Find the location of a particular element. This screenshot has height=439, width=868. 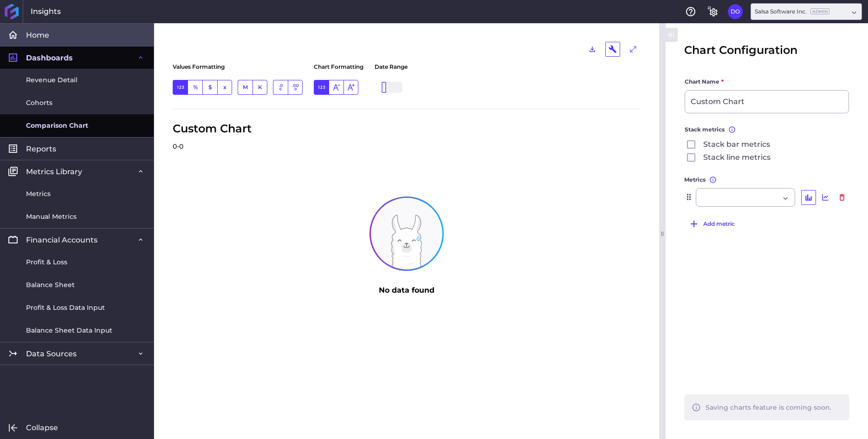

ins: Admin is located at coordinates (820, 11).